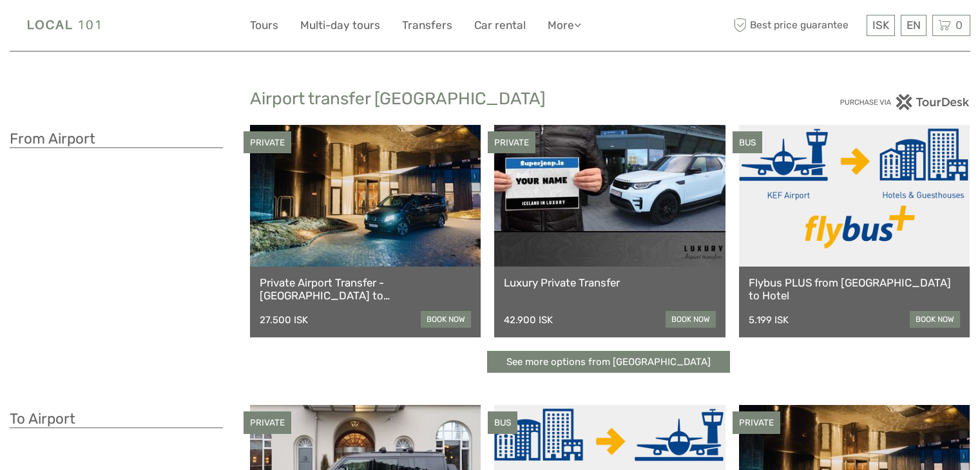  What do you see at coordinates (340, 25) in the screenshot?
I see `a: Multi-day tours` at bounding box center [340, 25].